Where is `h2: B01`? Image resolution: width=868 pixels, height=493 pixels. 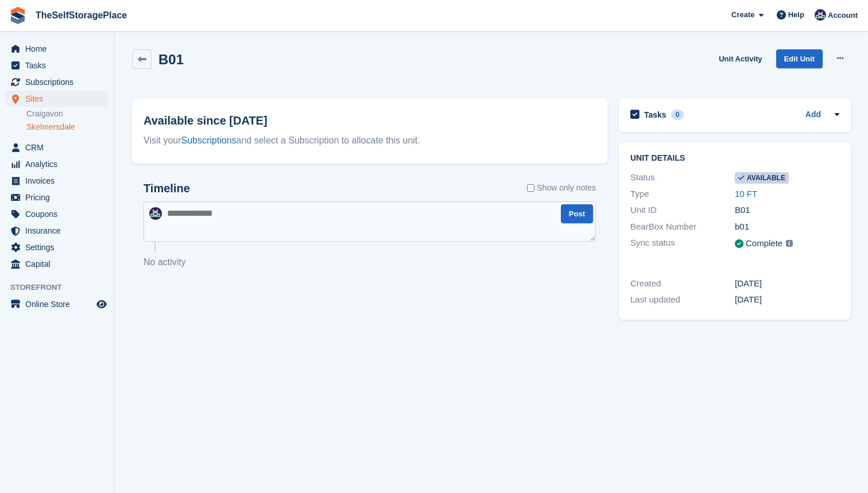 h2: B01 is located at coordinates (171, 59).